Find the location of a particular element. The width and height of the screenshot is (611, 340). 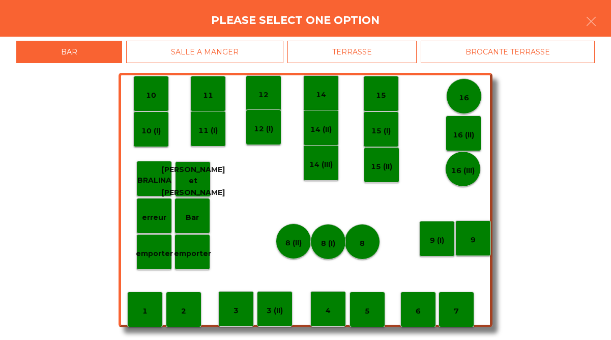

p: 10 is located at coordinates (151, 95).